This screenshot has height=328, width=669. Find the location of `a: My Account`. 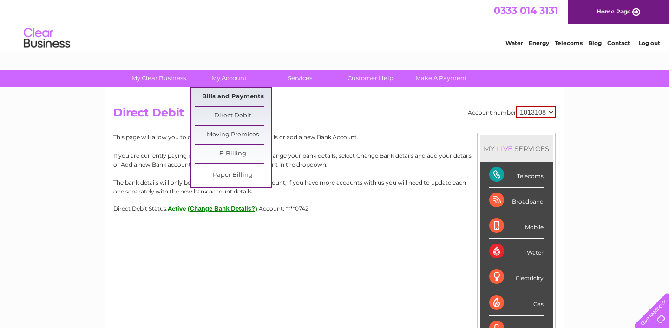

a: My Account is located at coordinates (229, 78).